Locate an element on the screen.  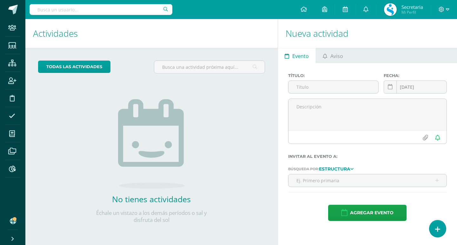
input: Título is located at coordinates (333, 87).